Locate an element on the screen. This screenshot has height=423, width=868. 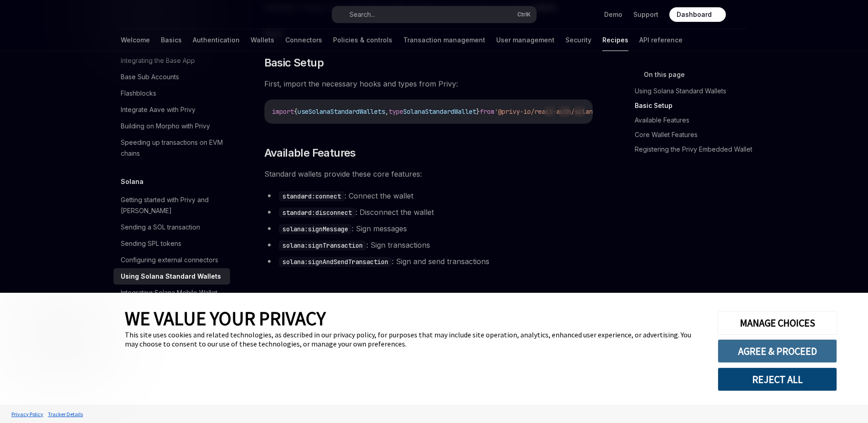
div: Speeding up transactions on EVM chains is located at coordinates (173, 148).